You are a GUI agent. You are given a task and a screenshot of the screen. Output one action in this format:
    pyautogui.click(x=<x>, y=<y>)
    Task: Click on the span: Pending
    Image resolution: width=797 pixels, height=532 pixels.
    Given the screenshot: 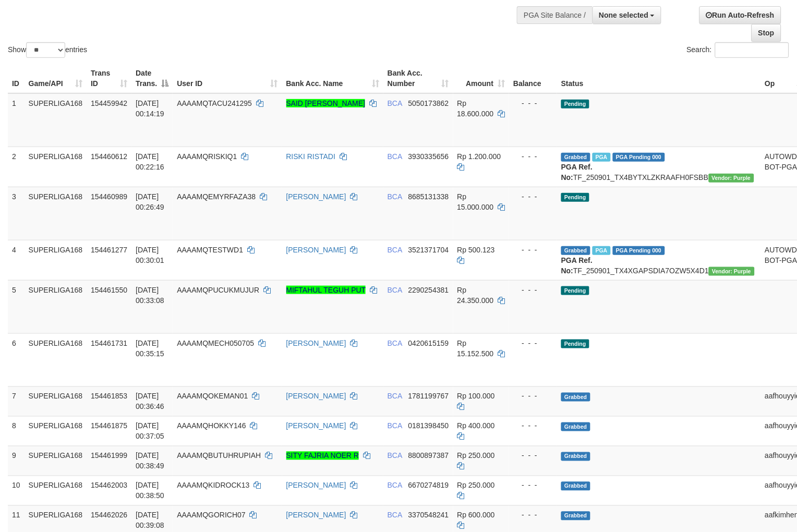 What is the action you would take?
    pyautogui.click(x=575, y=197)
    